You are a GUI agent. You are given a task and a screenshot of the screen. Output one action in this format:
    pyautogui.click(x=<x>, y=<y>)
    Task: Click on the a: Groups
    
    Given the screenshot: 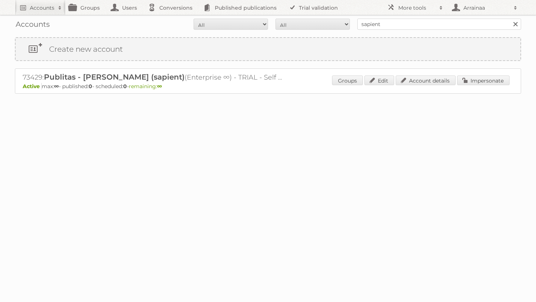 What is the action you would take?
    pyautogui.click(x=347, y=80)
    